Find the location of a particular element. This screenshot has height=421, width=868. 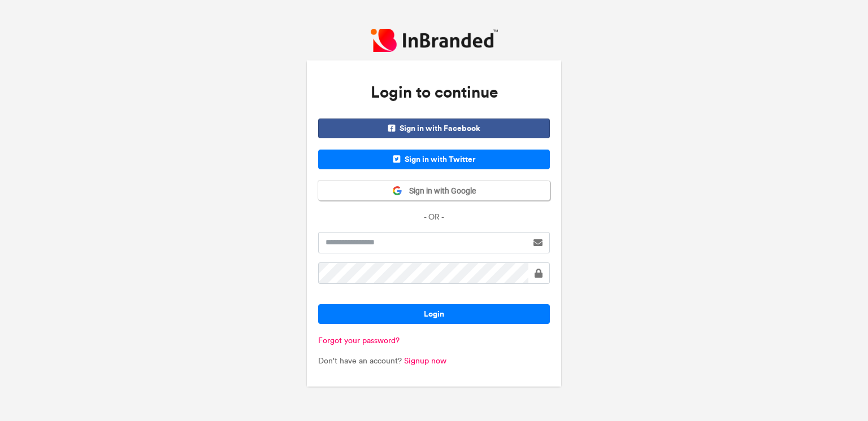

img: InBranded Logo is located at coordinates (434, 40).